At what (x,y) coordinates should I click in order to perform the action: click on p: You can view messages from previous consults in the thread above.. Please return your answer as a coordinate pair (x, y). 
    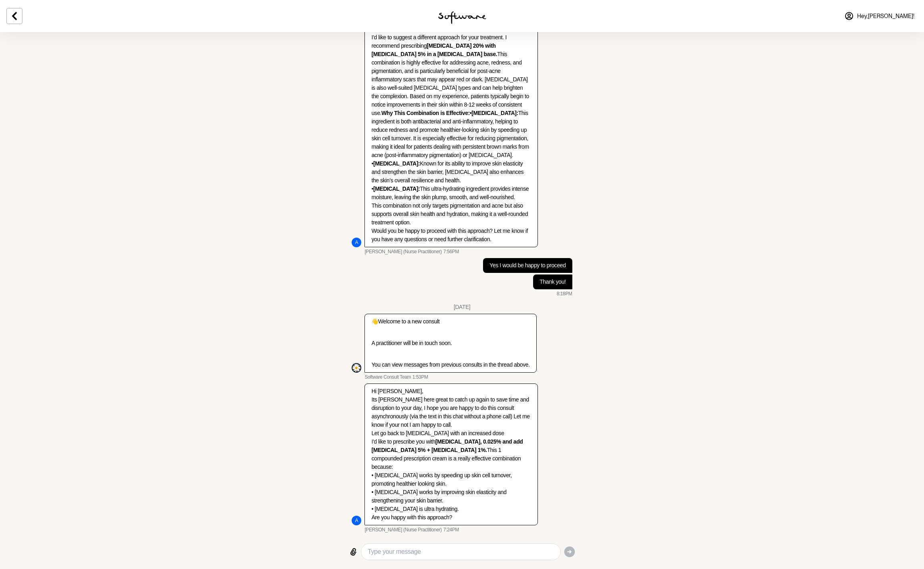
    Looking at the image, I should click on (451, 365).